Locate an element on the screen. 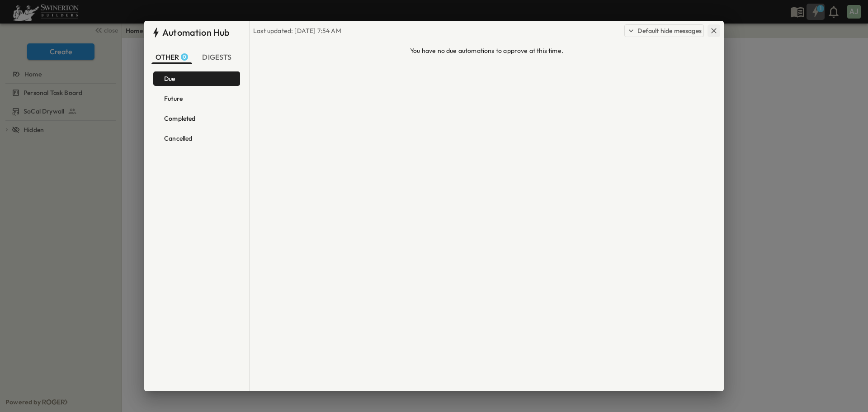 The height and width of the screenshot is (412, 868). button: Cancelled is located at coordinates (197, 138).